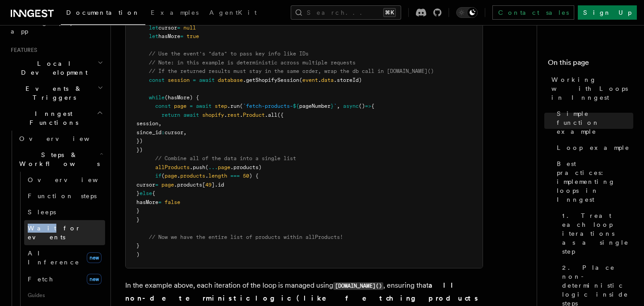 This screenshot has width=644, height=306. I want to click on a: AI Inferencenew, so click(65, 258).